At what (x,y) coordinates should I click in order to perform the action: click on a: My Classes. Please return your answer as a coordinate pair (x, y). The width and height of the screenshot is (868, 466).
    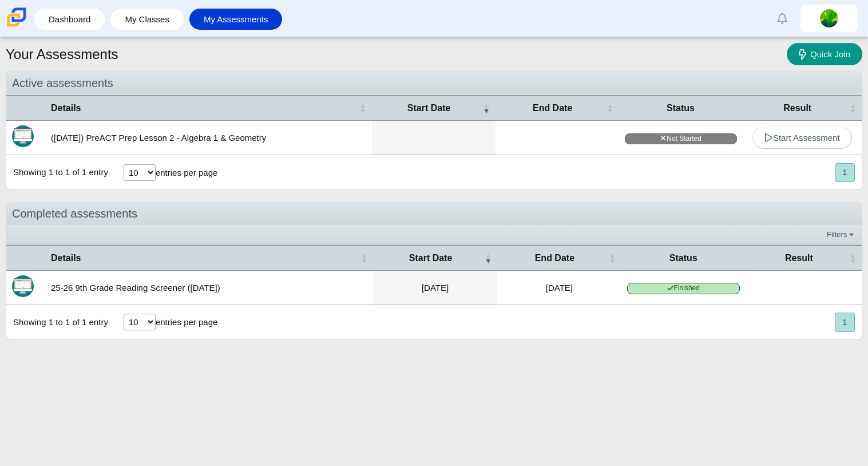
    Looking at the image, I should click on (147, 19).